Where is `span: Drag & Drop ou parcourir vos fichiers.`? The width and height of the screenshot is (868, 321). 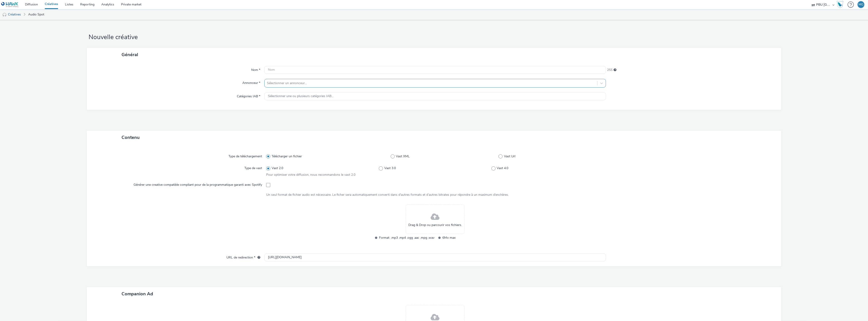
span: Drag & Drop ou parcourir vos fichiers. is located at coordinates (435, 225).